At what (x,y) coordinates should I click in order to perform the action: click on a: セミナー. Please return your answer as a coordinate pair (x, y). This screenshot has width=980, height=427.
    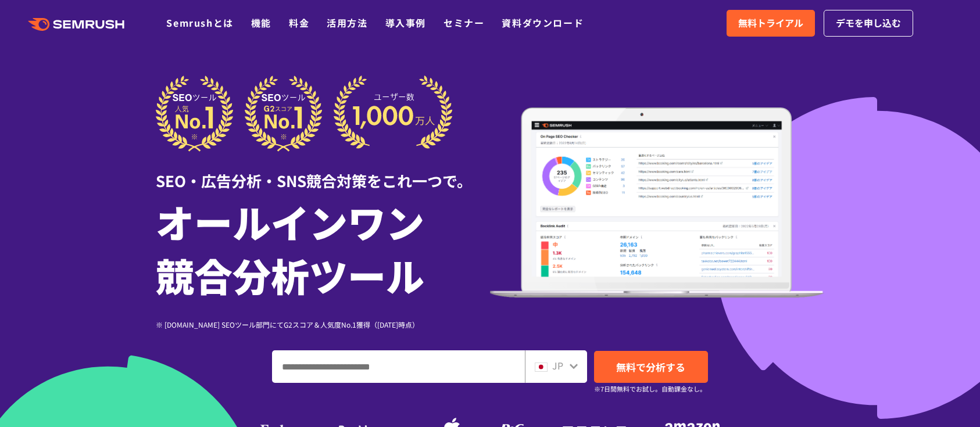
    Looking at the image, I should click on (464, 22).